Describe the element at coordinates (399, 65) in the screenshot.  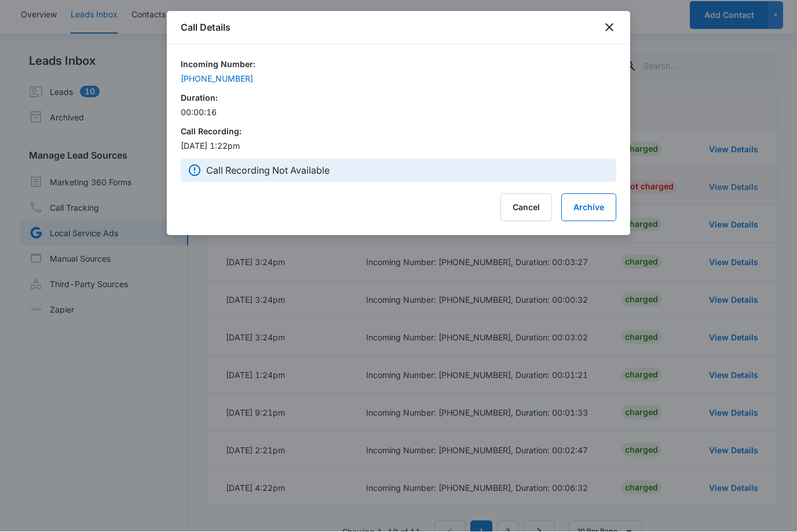
I see `h6: Incoming Number:` at that location.